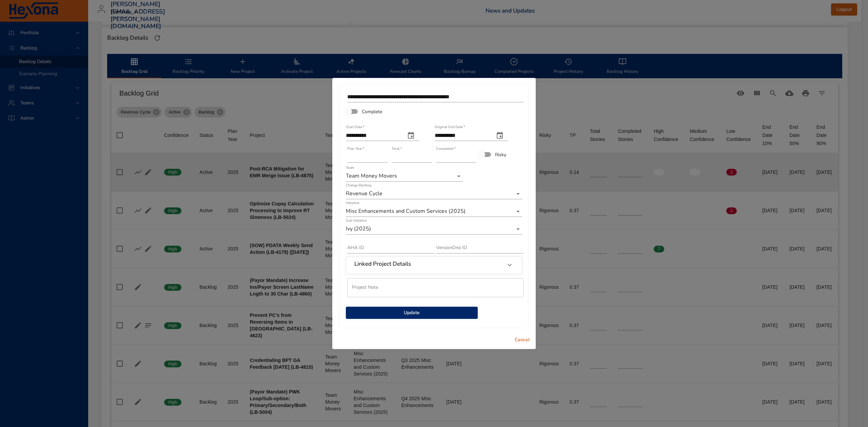  I want to click on h6: Linked Project Details, so click(382, 264).